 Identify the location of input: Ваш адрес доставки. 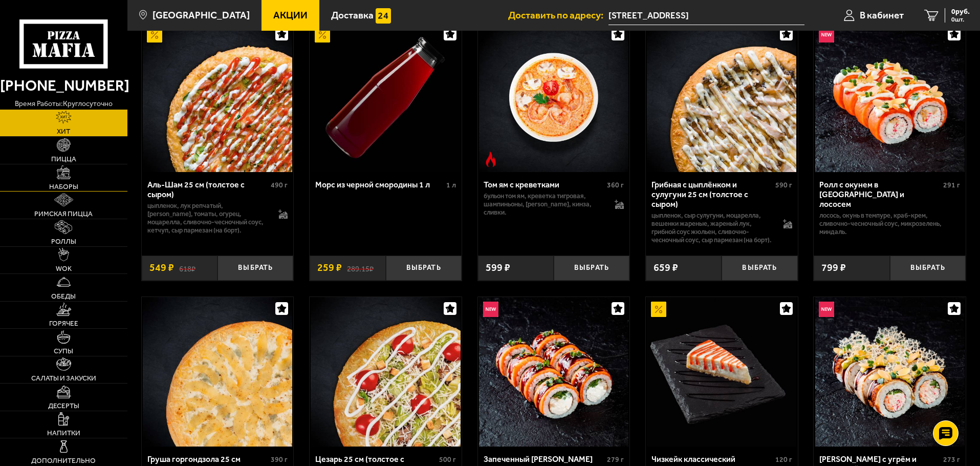
(706, 15).